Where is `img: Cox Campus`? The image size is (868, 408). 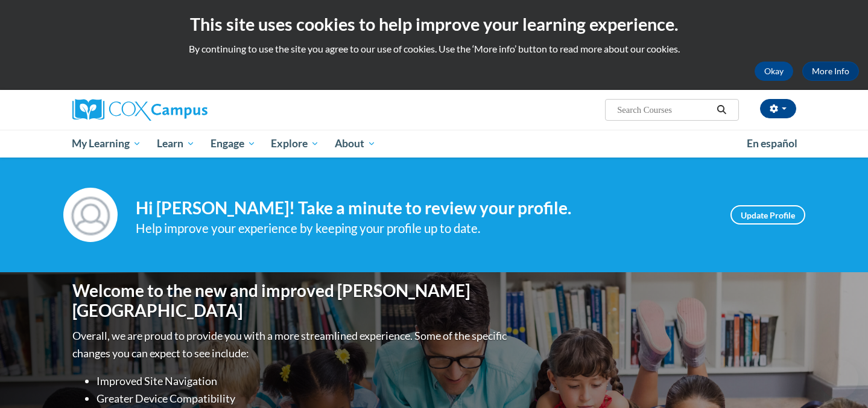
img: Cox Campus is located at coordinates (140, 110).